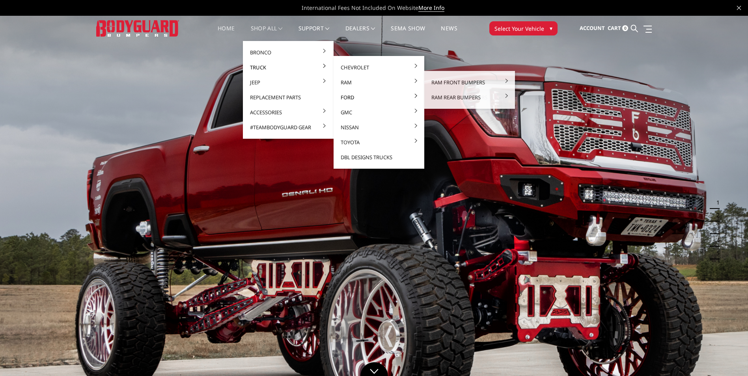 The height and width of the screenshot is (376, 748). I want to click on div: Chat Widget, so click(728, 357).